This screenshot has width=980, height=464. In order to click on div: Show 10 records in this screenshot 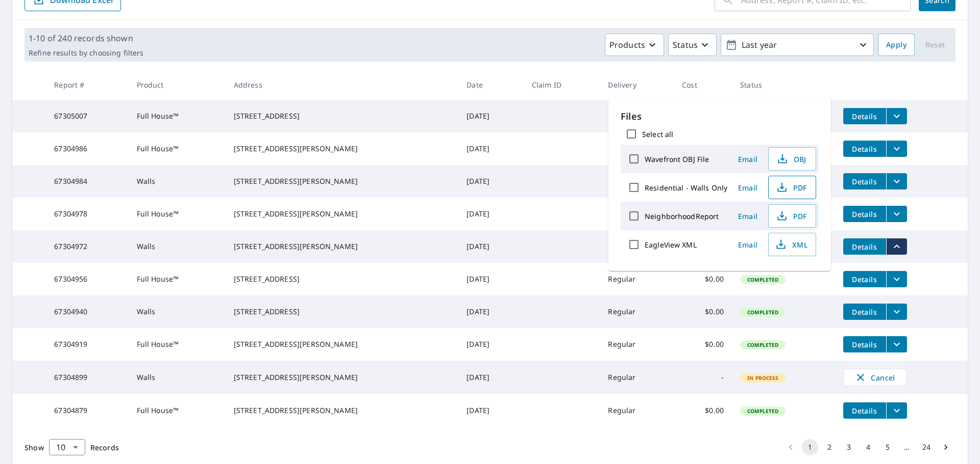, I will do `click(67, 447)`.